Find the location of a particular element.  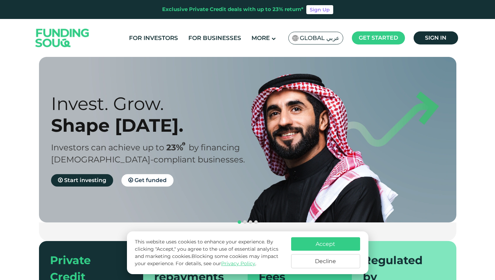

img: Logo is located at coordinates (62, 38).